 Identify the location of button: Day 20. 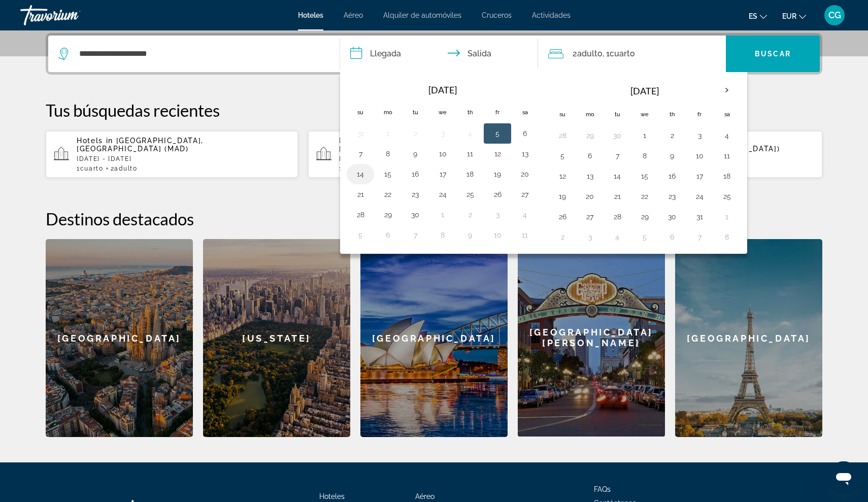
(590, 197).